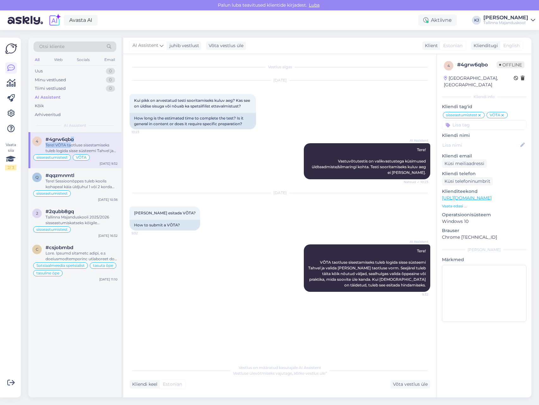 This screenshot has height=405, width=539. I want to click on div: KJ, so click(476, 20).